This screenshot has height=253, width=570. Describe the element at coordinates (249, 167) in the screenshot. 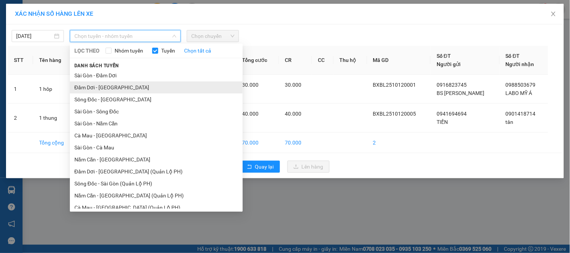

I see `span: rollback` at that location.